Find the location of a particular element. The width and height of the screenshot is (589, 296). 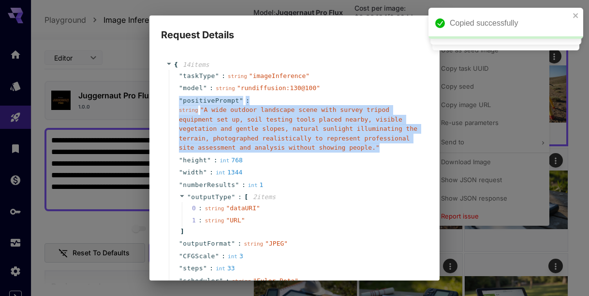

div: 33 is located at coordinates (225, 268).